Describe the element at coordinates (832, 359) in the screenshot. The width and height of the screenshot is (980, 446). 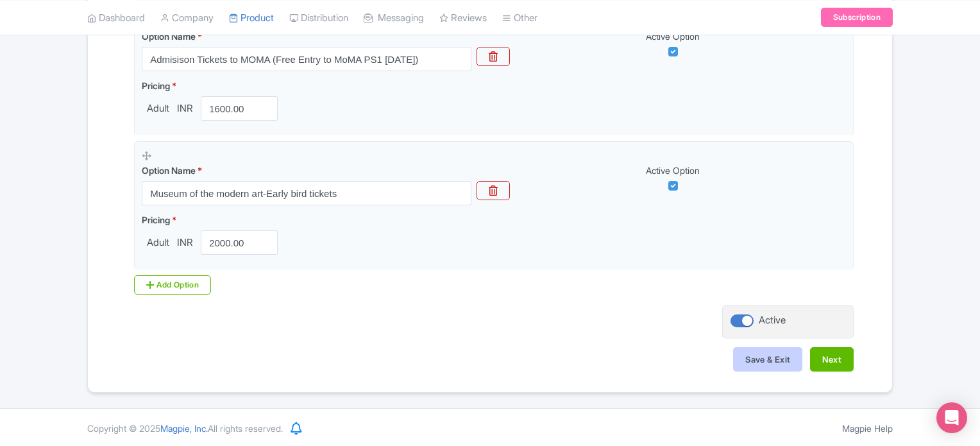
I see `button: Next` at that location.